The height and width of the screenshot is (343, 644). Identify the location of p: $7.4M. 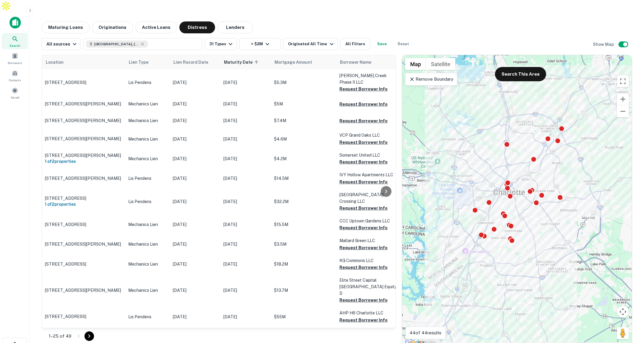
(303, 120).